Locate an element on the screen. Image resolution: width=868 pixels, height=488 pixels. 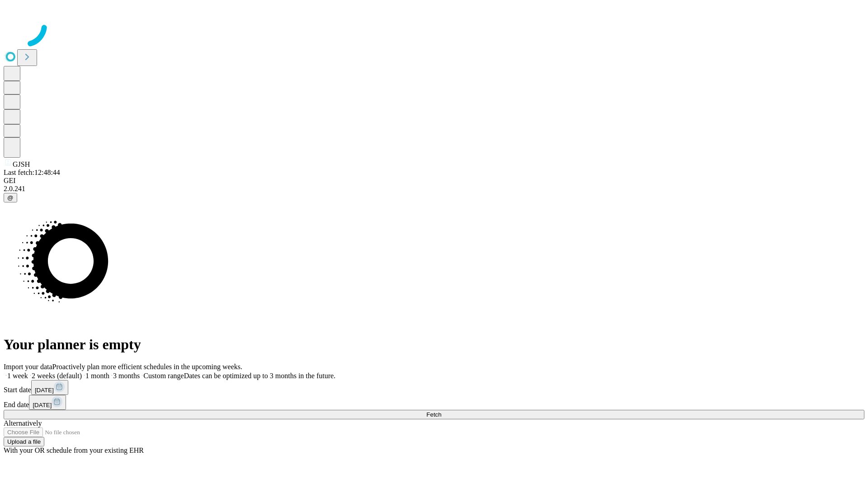
div: GEI is located at coordinates (434, 181).